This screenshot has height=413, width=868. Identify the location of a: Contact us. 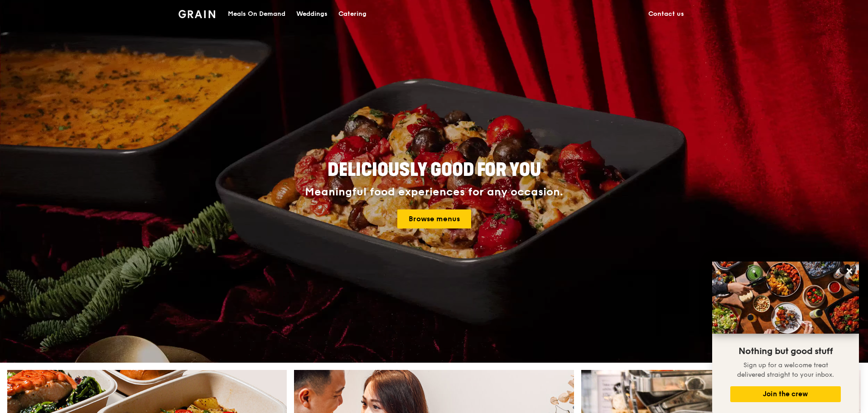
(667, 14).